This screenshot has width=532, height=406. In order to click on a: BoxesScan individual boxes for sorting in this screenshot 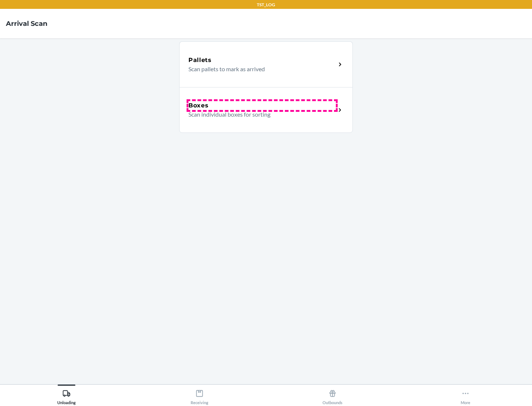, I will do `click(266, 110)`.